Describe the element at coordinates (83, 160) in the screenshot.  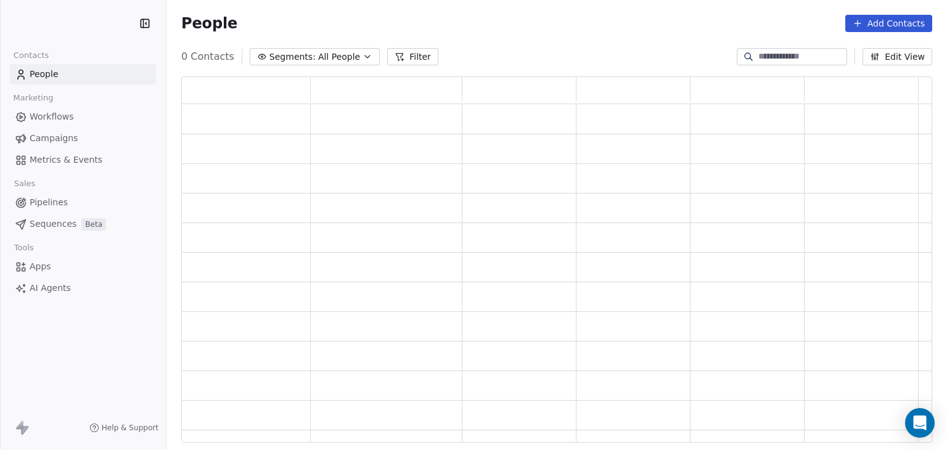
I see `a: Metrics & Events` at that location.